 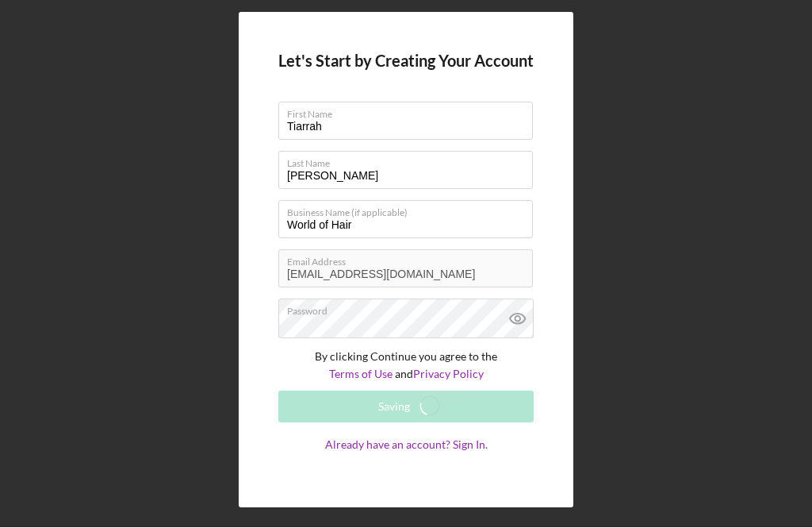 What do you see at coordinates (406, 366) in the screenshot?
I see `p: By clicking Continue you agree to the and` at bounding box center [406, 366].